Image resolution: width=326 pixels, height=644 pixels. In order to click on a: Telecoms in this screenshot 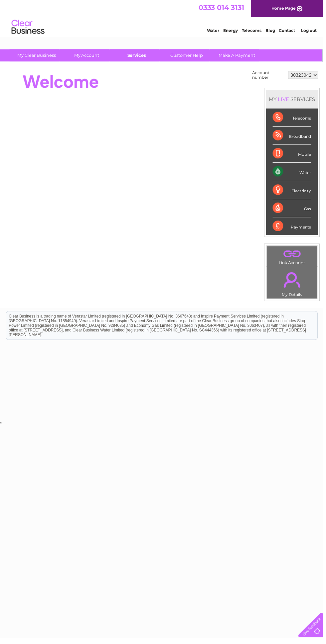, I will do `click(254, 31)`.